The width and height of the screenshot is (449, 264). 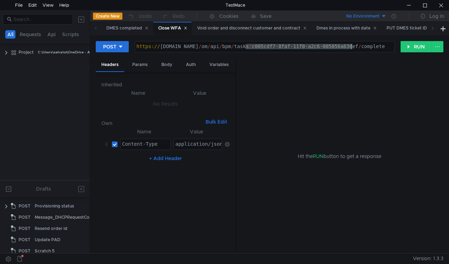 What do you see at coordinates (30, 34) in the screenshot?
I see `button: Requests` at bounding box center [30, 34].